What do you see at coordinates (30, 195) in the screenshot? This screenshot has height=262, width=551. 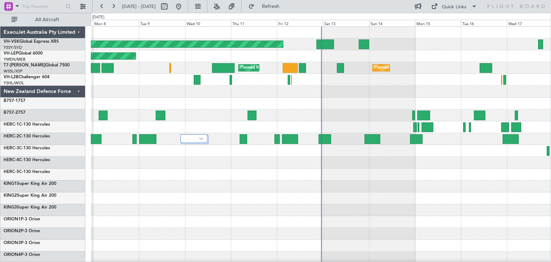 I see `a: KING2Super King Air 200` at bounding box center [30, 195].